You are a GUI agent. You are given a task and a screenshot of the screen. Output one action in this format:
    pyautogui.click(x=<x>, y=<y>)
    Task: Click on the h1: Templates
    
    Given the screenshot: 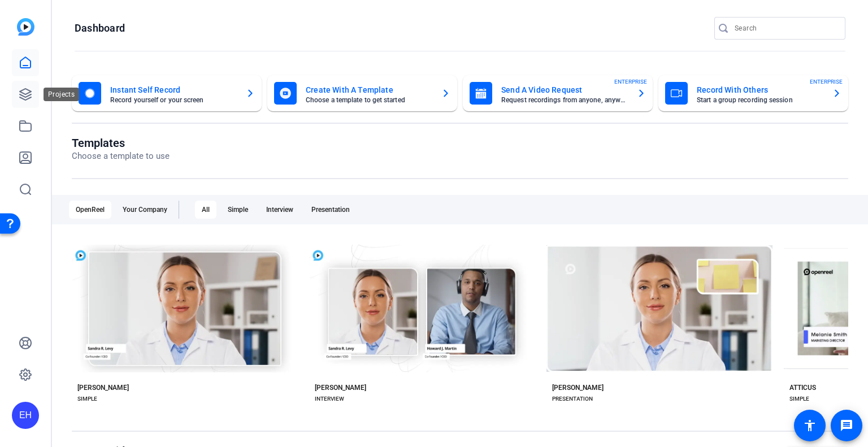 What is the action you would take?
    pyautogui.click(x=120, y=143)
    